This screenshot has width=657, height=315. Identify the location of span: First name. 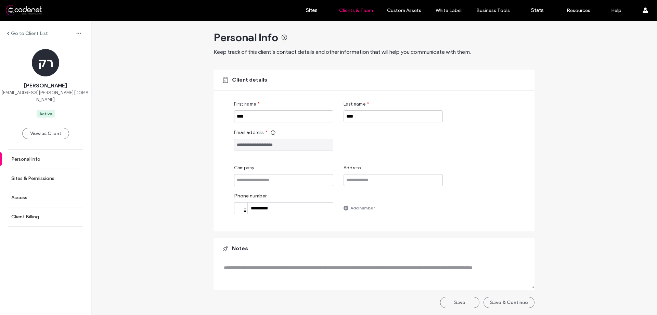
(245, 104).